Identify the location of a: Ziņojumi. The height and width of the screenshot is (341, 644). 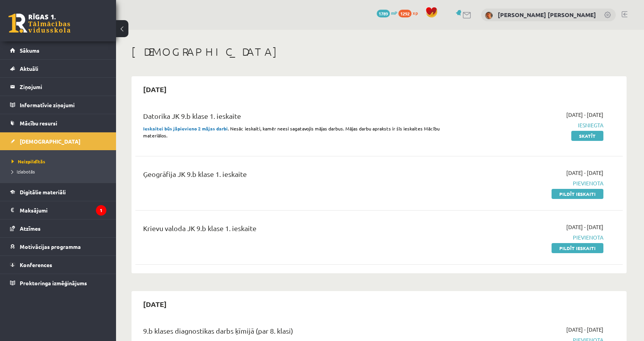
(58, 87).